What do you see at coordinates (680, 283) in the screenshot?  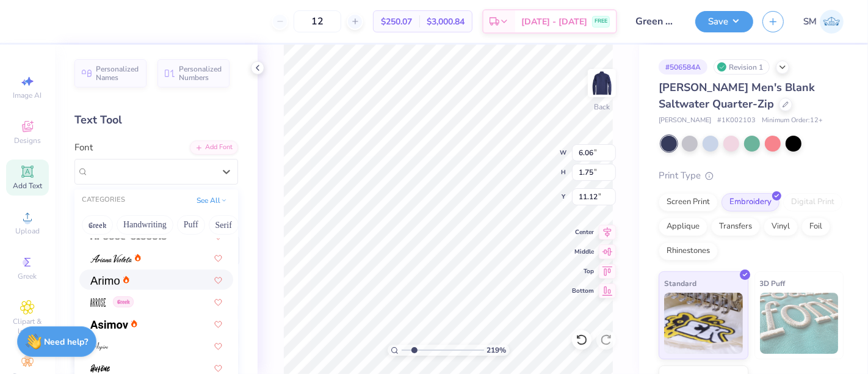 I see `span: Standard` at bounding box center [680, 283].